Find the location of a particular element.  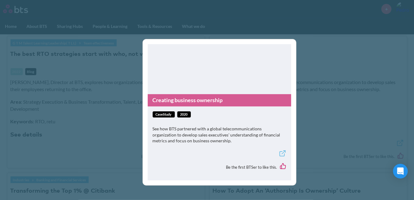

a: External link is located at coordinates (282, 154).